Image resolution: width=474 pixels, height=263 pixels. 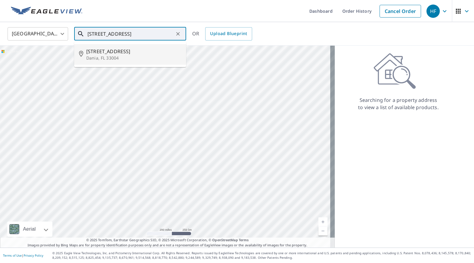 What do you see at coordinates (167, 240) in the screenshot?
I see `span: © 2025 TomTom, Earthstar Geographics SIO, © 2025 Microsoft Corporation, ©` at bounding box center [167, 240].